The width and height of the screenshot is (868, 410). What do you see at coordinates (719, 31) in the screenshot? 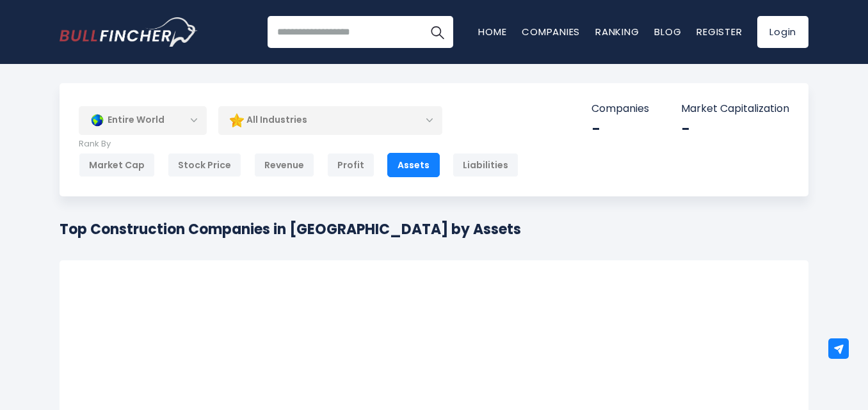
I see `a: Register` at bounding box center [719, 31].